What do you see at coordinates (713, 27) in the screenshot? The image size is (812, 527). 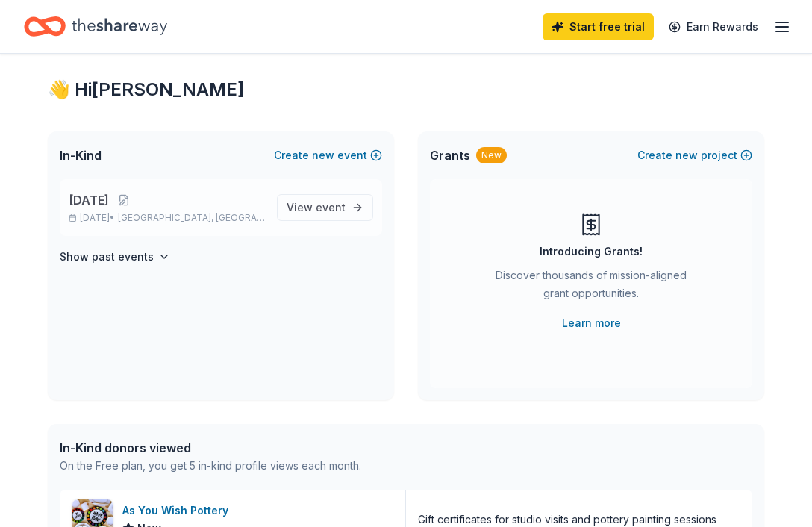 I see `a: Earn Rewards` at bounding box center [713, 27].